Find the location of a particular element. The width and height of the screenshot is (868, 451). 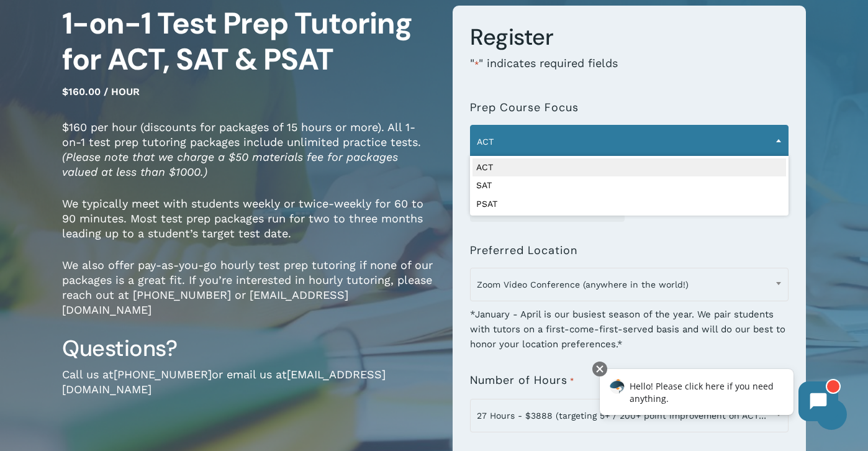

span: Hello! Please click here if you need anything. is located at coordinates (115, 33).